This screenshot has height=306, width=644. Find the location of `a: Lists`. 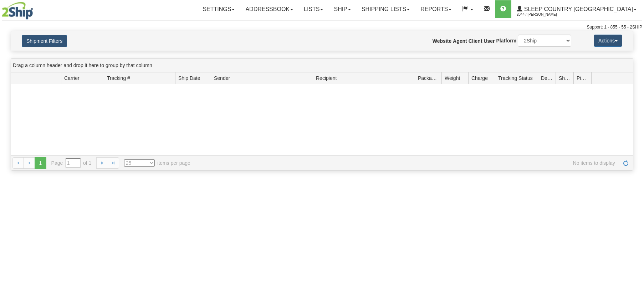

a: Lists is located at coordinates (313, 10).